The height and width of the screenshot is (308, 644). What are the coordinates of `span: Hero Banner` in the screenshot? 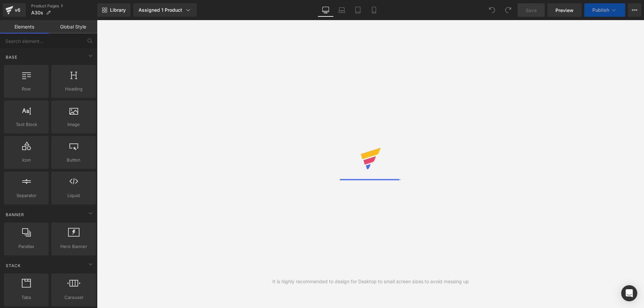 It's located at (73, 246).